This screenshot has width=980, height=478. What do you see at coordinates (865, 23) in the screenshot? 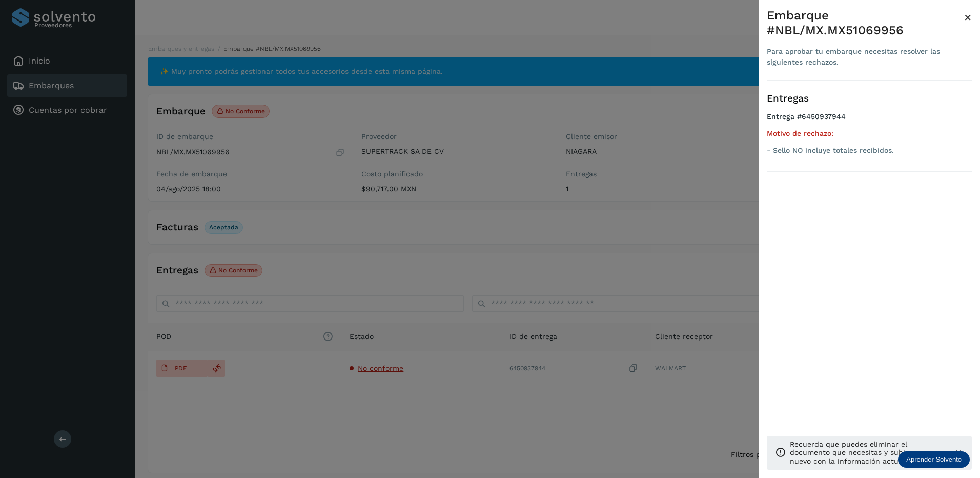
I see `div: Embarque #NBL/MX.MX51069956` at bounding box center [865, 23].